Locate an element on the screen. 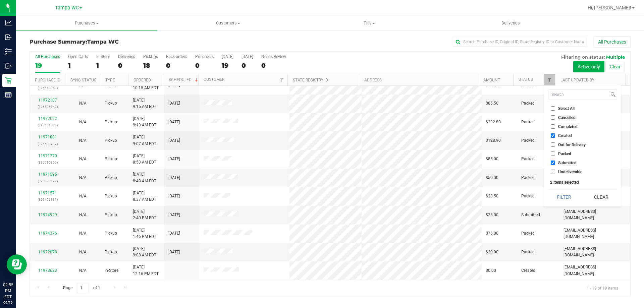 The image size is (644, 308). inline-svg: Inbound is located at coordinates (8, 37).